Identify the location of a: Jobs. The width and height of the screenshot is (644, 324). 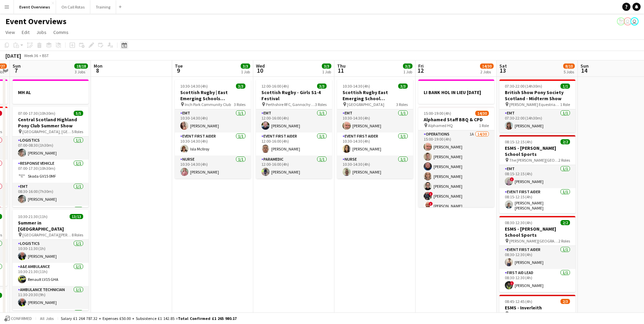
(41, 32).